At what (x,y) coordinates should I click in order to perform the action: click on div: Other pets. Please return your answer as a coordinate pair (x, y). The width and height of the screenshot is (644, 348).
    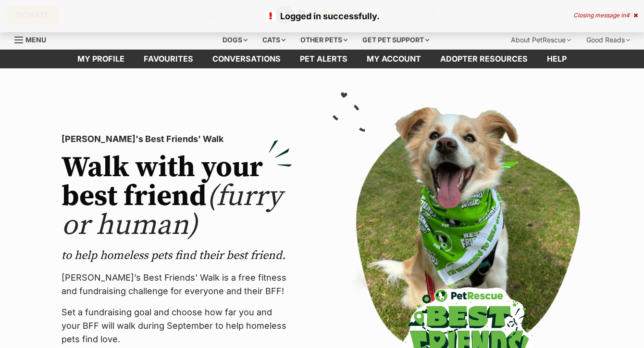
    Looking at the image, I should click on (324, 40).